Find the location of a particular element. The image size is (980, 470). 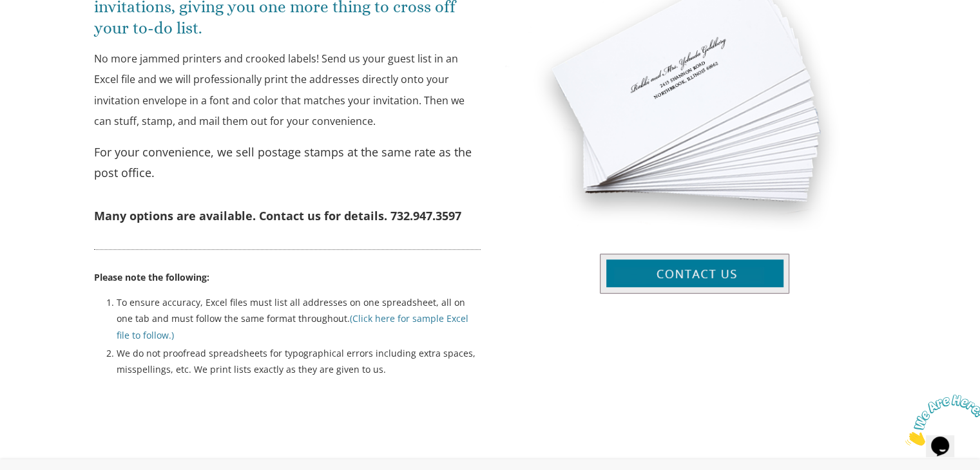

p: For your convenience, we sell postage stamps at the same rate as the post office. is located at coordinates (287, 162).